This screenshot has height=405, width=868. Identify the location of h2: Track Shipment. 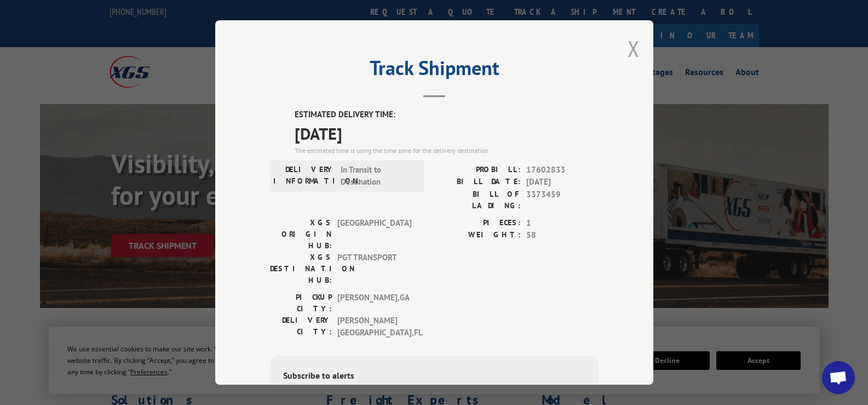
(434, 71).